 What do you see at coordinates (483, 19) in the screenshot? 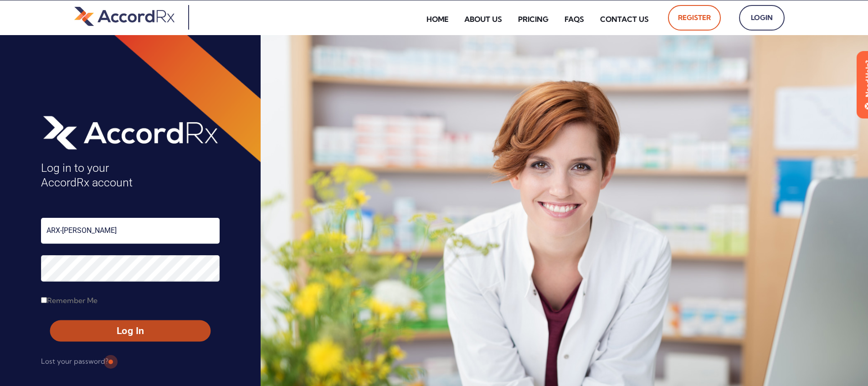
I see `a: About Us` at bounding box center [483, 19].